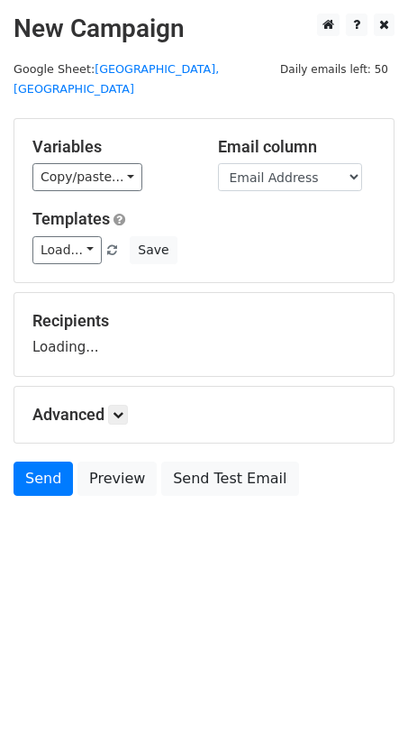 This screenshot has height=733, width=408. I want to click on a: Copy/paste..., so click(87, 177).